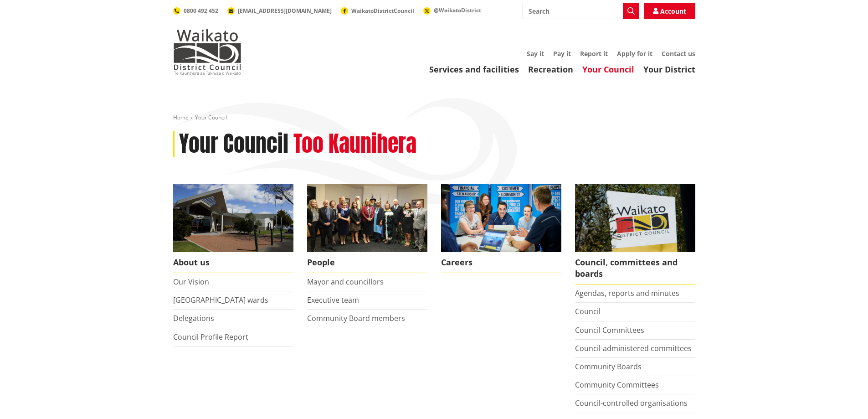 The image size is (868, 419). Describe the element at coordinates (631, 403) in the screenshot. I see `a: Council-controlled organisations` at that location.